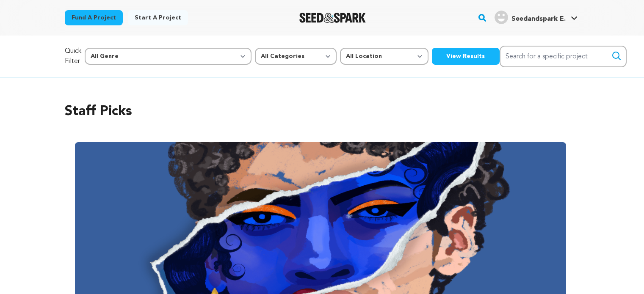 The width and height of the screenshot is (644, 294). What do you see at coordinates (72, 56) in the screenshot?
I see `p: Quick Filter` at bounding box center [72, 56].